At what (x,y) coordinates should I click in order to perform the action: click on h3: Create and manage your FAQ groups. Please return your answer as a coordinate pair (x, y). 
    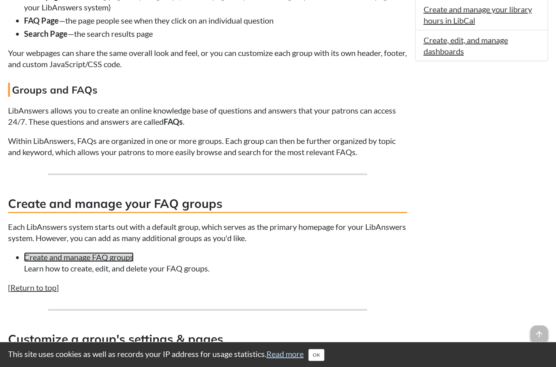
    Looking at the image, I should click on (207, 204).